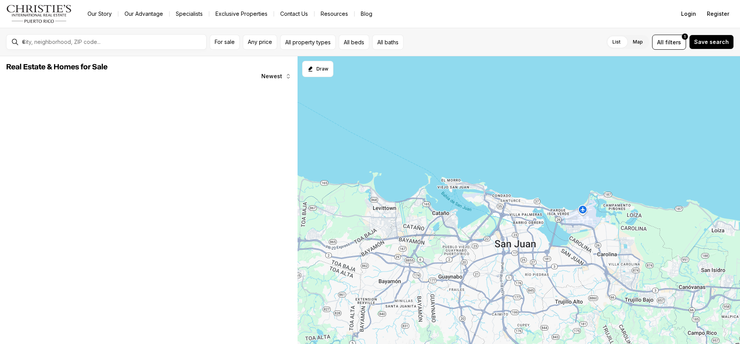 The width and height of the screenshot is (740, 344). What do you see at coordinates (661, 42) in the screenshot?
I see `span: All` at bounding box center [661, 42].